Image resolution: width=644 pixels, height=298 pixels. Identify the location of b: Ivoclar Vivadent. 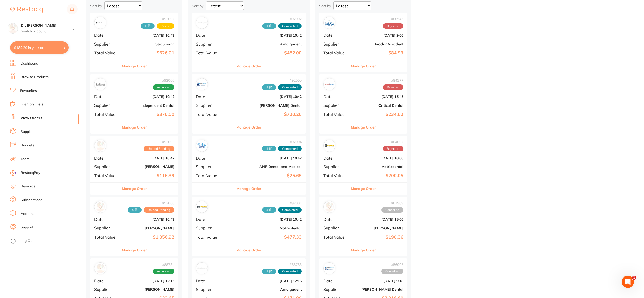
(378, 44).